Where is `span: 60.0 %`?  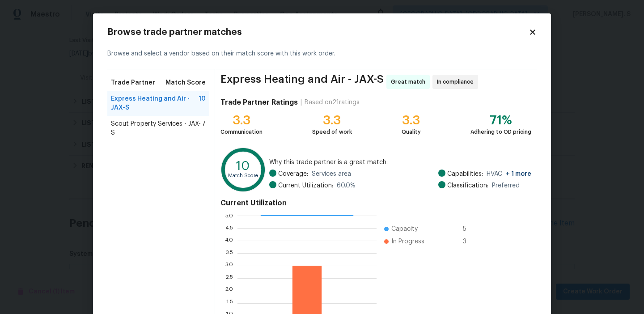
span: 60.0 % is located at coordinates (346, 185).